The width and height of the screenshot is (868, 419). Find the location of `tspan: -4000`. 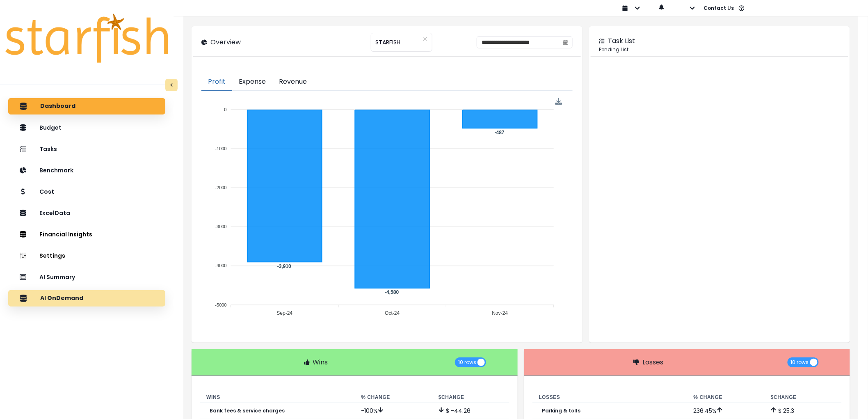

tspan: -4000 is located at coordinates (221, 266).